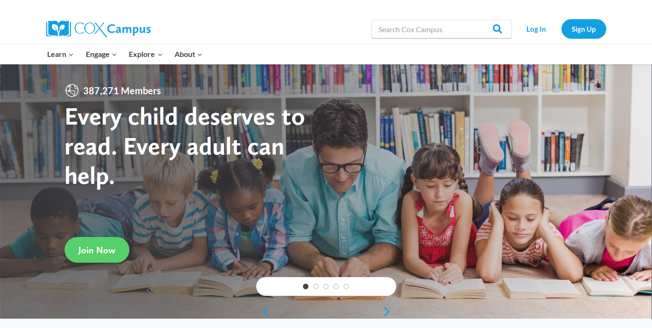 Image resolution: width=652 pixels, height=328 pixels. Describe the element at coordinates (263, 312) in the screenshot. I see `a: previous` at that location.